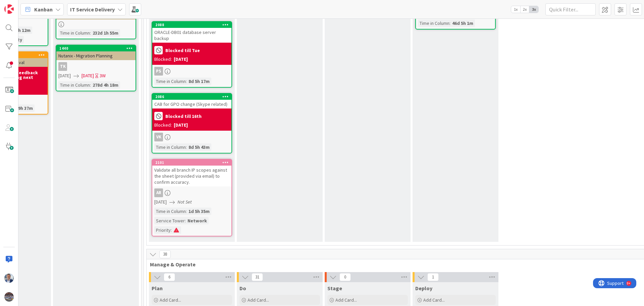 This screenshot has height=306, width=644. Describe the element at coordinates (9, 297) in the screenshot. I see `img: avatar` at that location.